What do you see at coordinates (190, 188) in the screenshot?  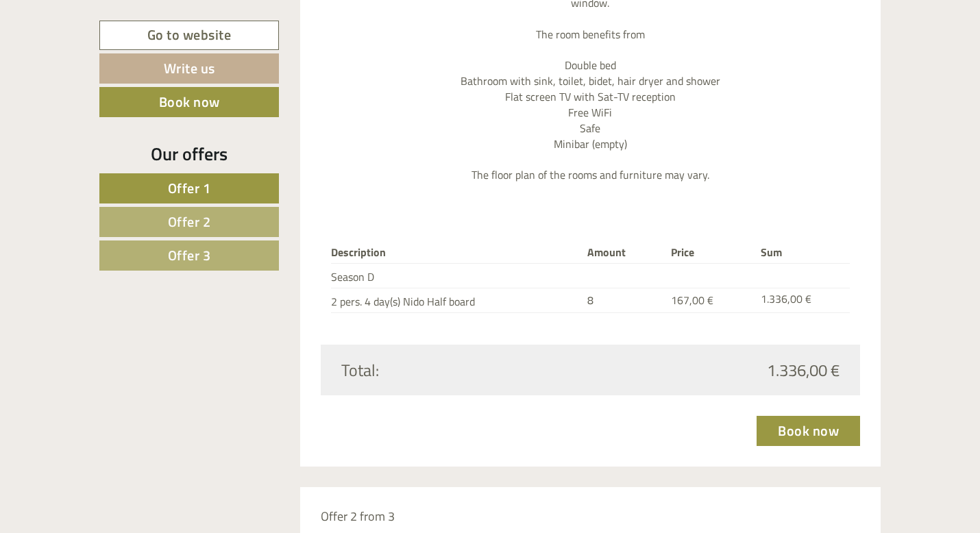 I see `span: Offer 1` at bounding box center [190, 188].